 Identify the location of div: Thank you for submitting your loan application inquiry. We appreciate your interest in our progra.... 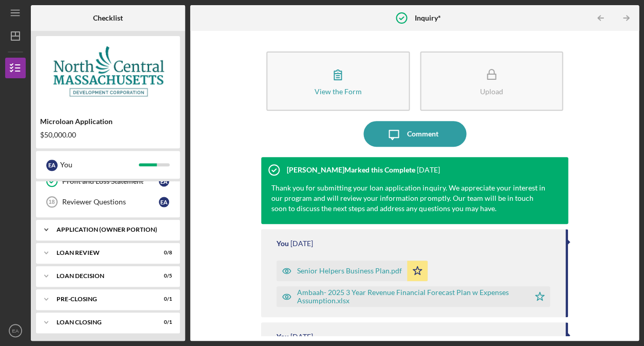
(409, 198).